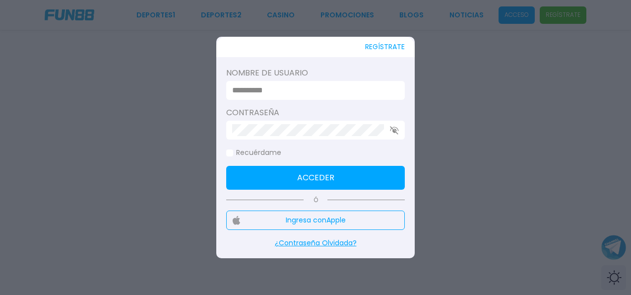 The height and width of the screenshot is (295, 631). I want to click on p: ¿Contraseña Olvidada?, so click(315, 243).